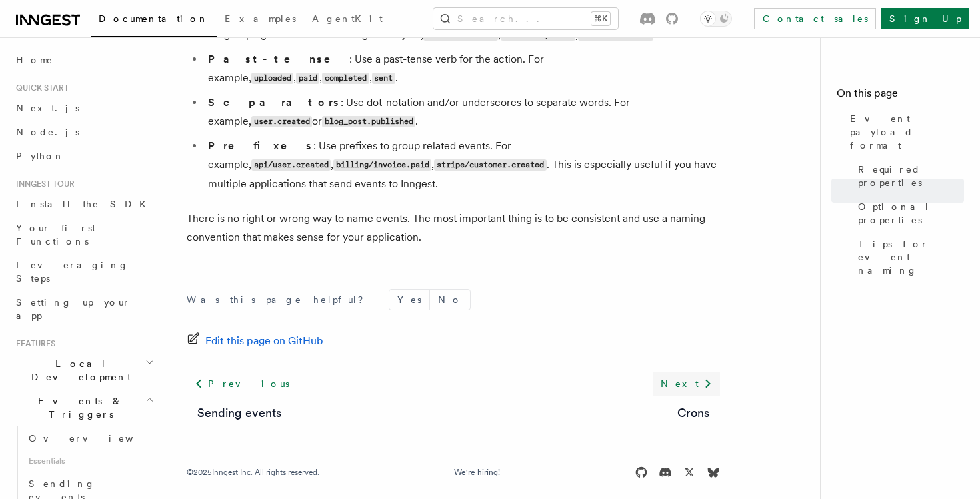 The height and width of the screenshot is (499, 980). Describe the element at coordinates (84, 132) in the screenshot. I see `a: Node.js` at that location.